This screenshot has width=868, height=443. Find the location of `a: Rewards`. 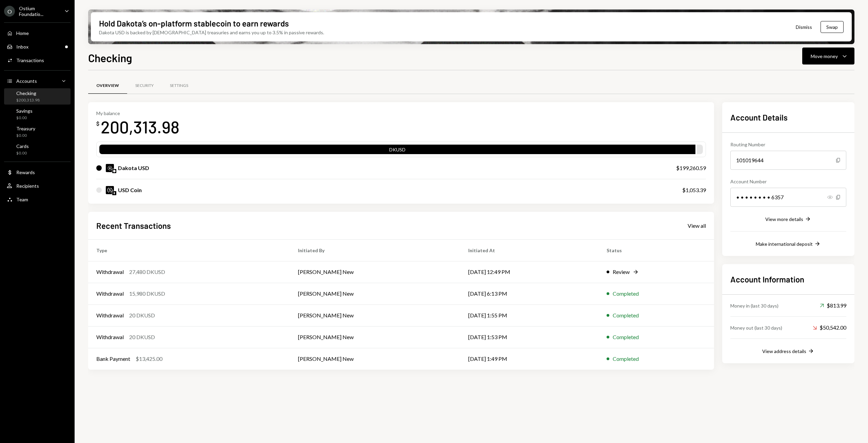

a: Rewards is located at coordinates (37, 172).